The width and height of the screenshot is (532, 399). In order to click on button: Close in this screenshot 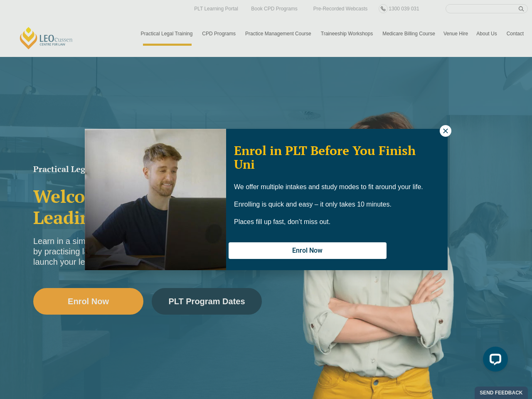, I will do `click(446, 131)`.